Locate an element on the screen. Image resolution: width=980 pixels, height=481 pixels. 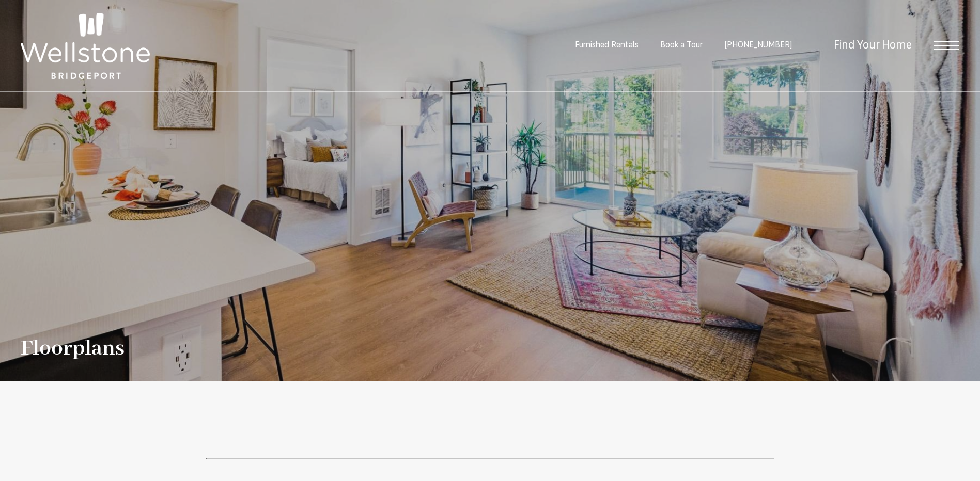
h1: Floorplans is located at coordinates (72, 348).